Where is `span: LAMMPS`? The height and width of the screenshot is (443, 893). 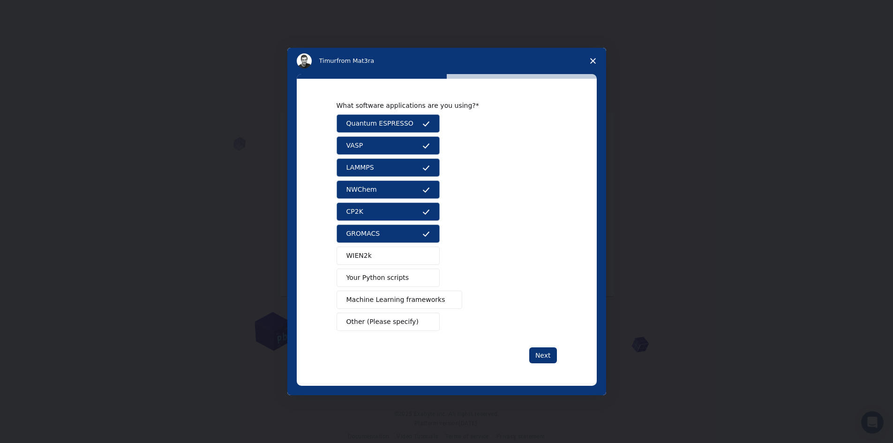 span: LAMMPS is located at coordinates (360, 167).